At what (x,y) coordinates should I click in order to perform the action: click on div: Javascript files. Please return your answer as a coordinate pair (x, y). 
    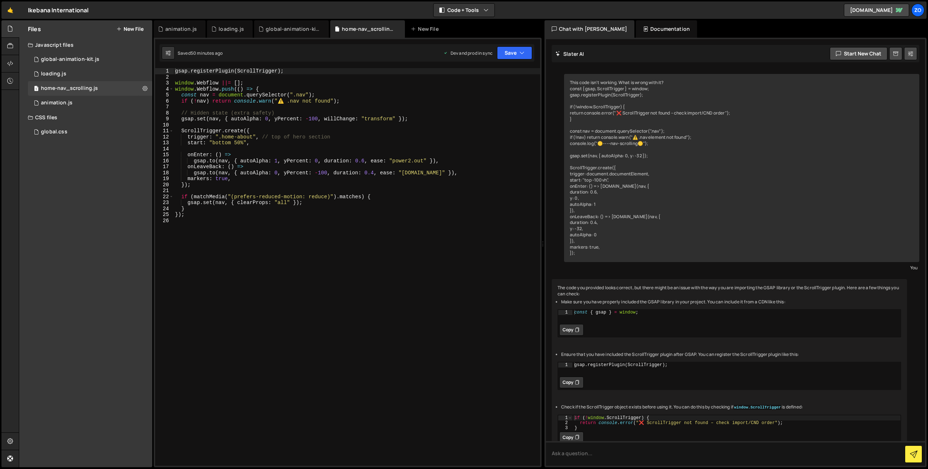
    Looking at the image, I should click on (86, 45).